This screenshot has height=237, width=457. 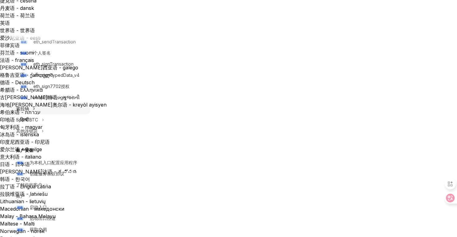 What do you see at coordinates (54, 64) in the screenshot?
I see `font: eth_signTransaction` at bounding box center [54, 64].